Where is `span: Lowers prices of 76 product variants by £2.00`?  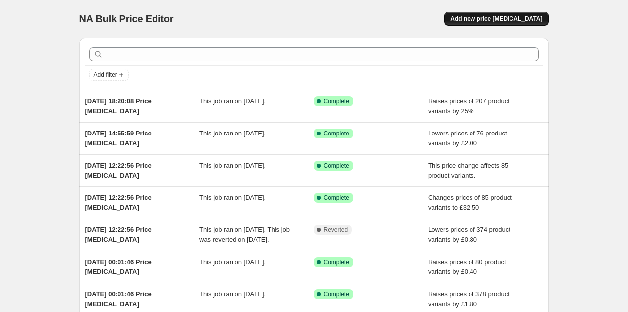
span: Lowers prices of 76 product variants by £2.00 is located at coordinates (468, 138).